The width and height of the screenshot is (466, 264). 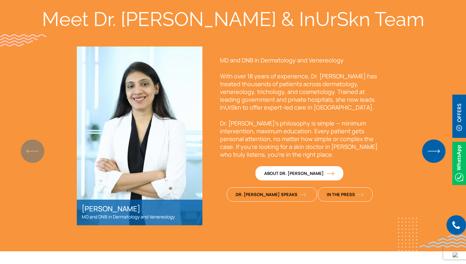 What do you see at coordinates (443, 241) in the screenshot?
I see `img: bluewave` at bounding box center [443, 241].